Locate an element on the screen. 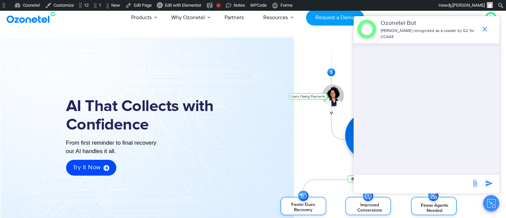 This screenshot has height=218, width=506. p: Ozonetel Bot is located at coordinates (429, 23).